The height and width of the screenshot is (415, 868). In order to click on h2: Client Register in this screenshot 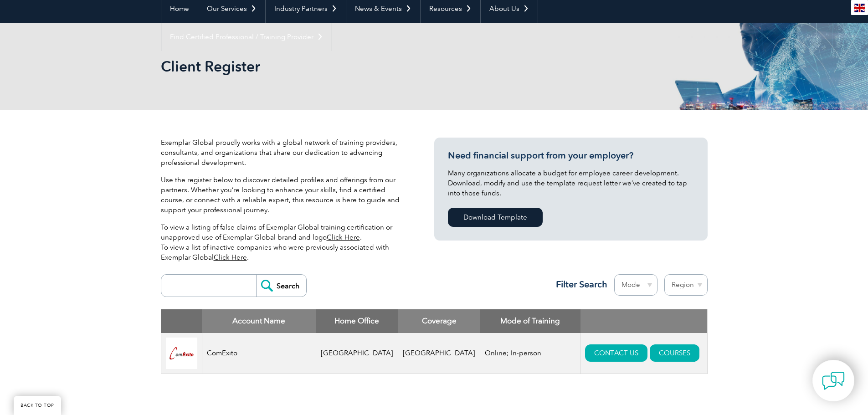, I will do `click(352, 67)`.